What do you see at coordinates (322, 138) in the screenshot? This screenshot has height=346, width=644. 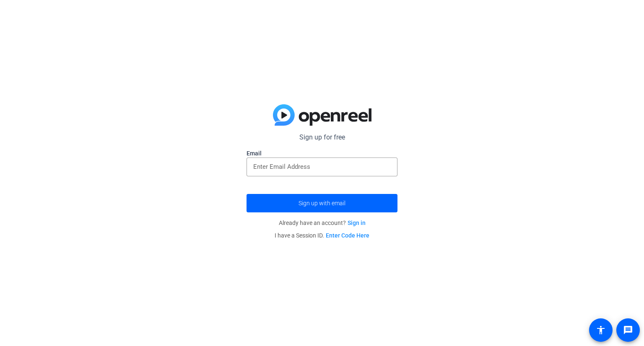 I see `p: Sign up for free` at bounding box center [322, 138].